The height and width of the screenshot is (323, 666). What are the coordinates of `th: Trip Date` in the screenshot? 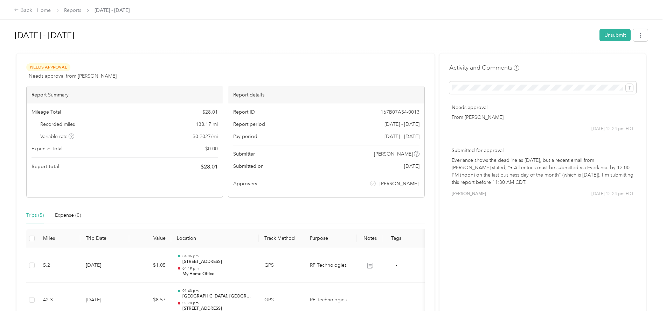 It's located at (105, 239).